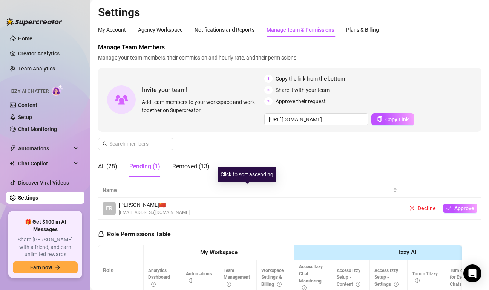  Describe the element at coordinates (136, 144) in the screenshot. I see `input: Search members` at that location.